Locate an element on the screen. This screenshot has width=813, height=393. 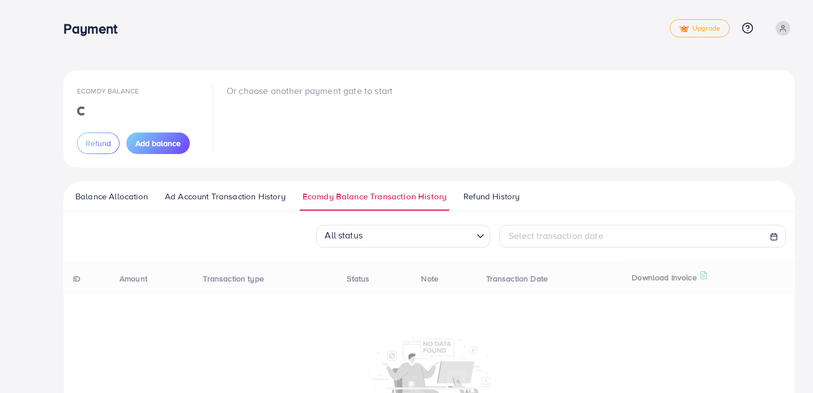
span: Ad Account Transaction History is located at coordinates (225, 196).